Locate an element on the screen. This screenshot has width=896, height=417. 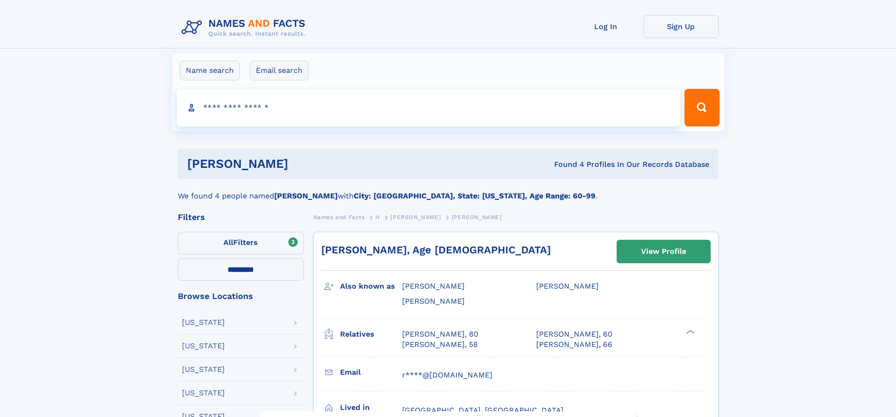
img: Logo Names and Facts is located at coordinates (246, 28).